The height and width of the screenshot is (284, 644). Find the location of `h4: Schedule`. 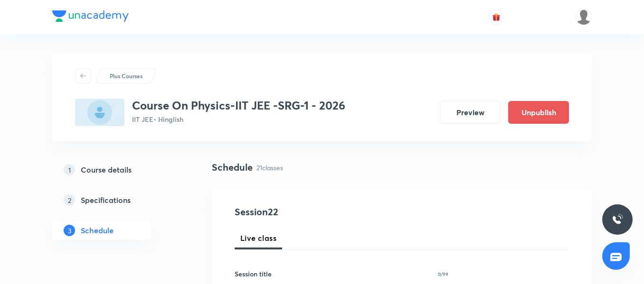

h4: Schedule is located at coordinates (232, 167).